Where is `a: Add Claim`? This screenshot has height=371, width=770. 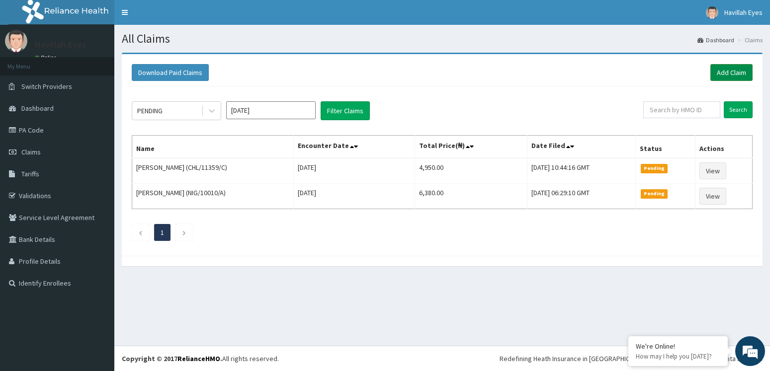
a: Add Claim is located at coordinates (731, 73).